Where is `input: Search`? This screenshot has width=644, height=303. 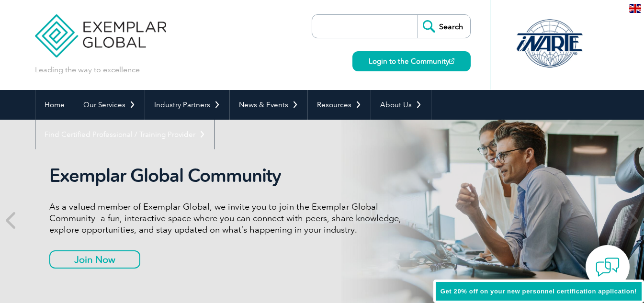 input: Search is located at coordinates (444, 26).